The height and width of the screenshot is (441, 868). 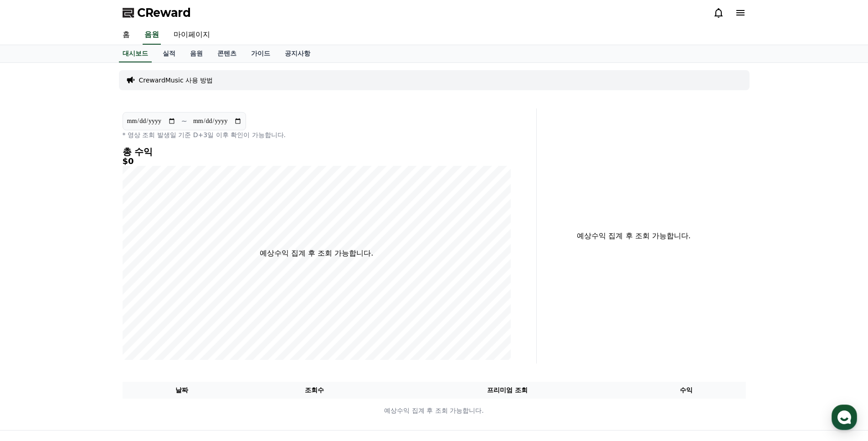 I want to click on a: 설정, so click(x=146, y=300).